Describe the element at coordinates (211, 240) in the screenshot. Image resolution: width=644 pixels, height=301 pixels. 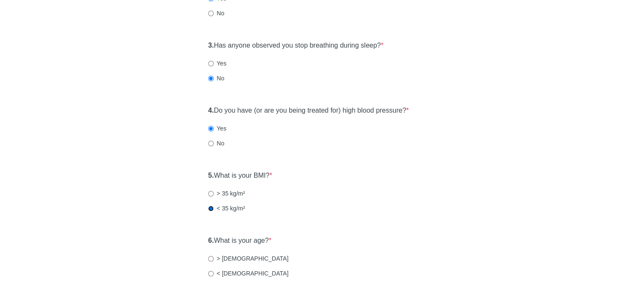
I see `strong: 6.` at that location.